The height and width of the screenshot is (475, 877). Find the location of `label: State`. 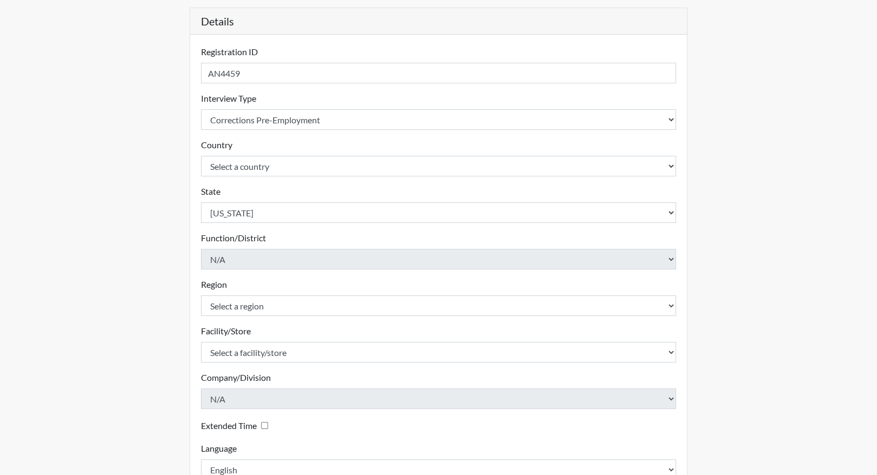

label: State is located at coordinates (211, 192).